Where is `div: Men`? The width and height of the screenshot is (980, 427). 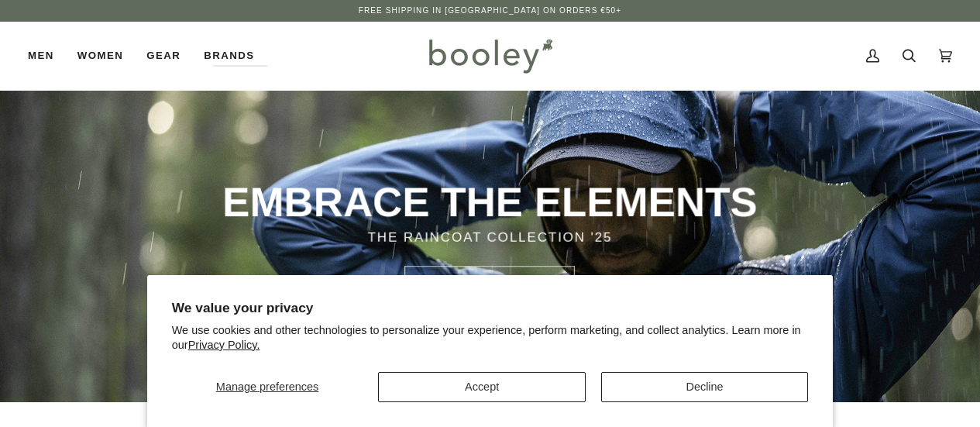 div: Men is located at coordinates (46, 56).